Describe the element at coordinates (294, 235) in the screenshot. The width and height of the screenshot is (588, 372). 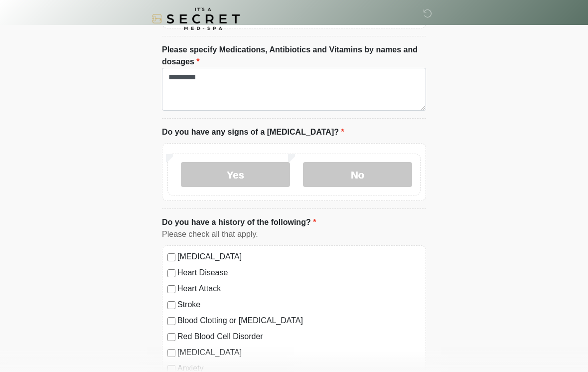
I see `div: Please check all that apply.` at that location.